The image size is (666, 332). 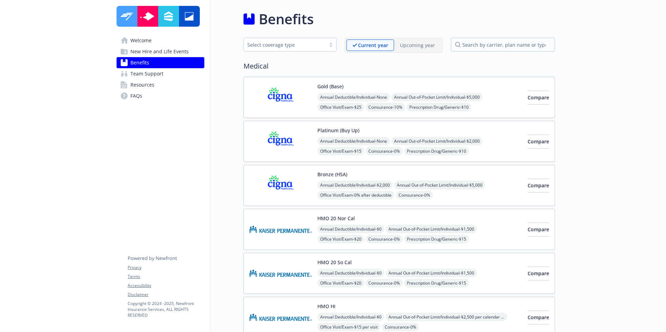 I want to click on button: Platinum (Buy Up), so click(x=338, y=130).